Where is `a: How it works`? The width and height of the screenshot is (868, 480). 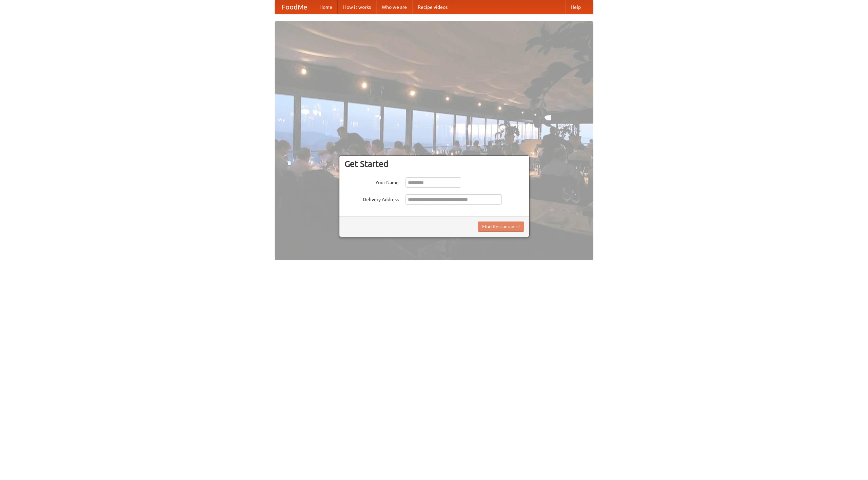 a: How it works is located at coordinates (357, 7).